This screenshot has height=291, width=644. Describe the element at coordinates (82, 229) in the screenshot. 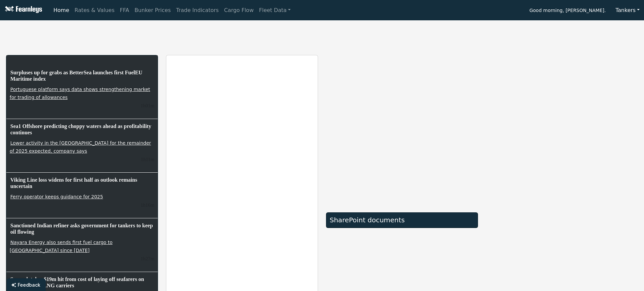

I see `h6: Sanctioned Indian refiner asks government for tankers to keep oil flowing` at that location.